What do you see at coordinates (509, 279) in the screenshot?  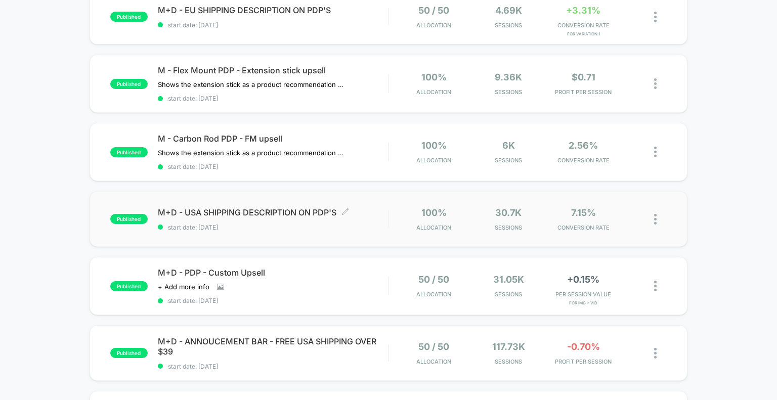 I see `span: 31.05k` at bounding box center [509, 279].